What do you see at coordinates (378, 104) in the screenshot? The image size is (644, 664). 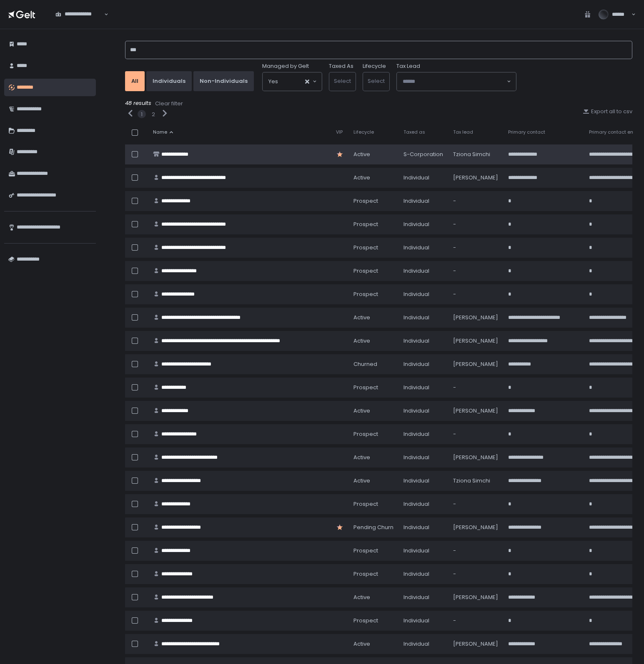 I see `div: 48 results` at bounding box center [378, 104].